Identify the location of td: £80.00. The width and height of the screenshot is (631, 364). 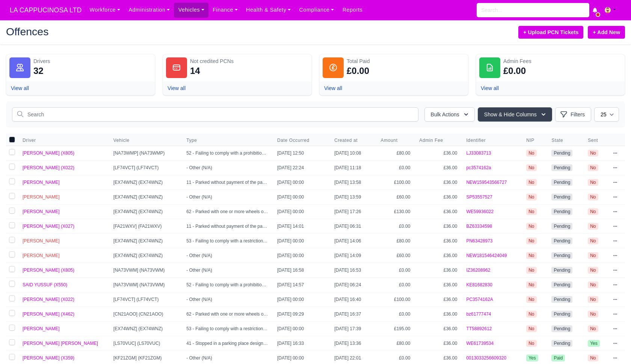
(395, 241).